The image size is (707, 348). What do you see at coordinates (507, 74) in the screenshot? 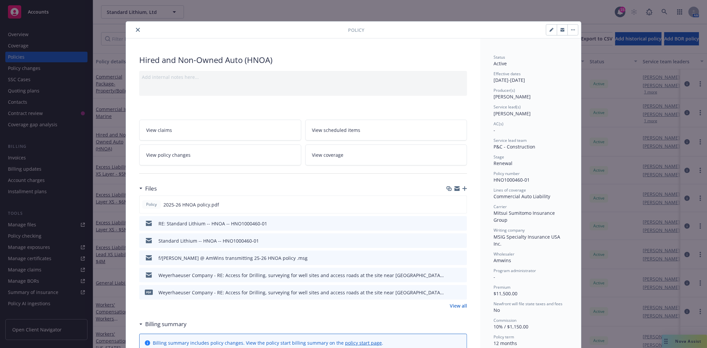
I see `span: Effective dates` at bounding box center [507, 74].